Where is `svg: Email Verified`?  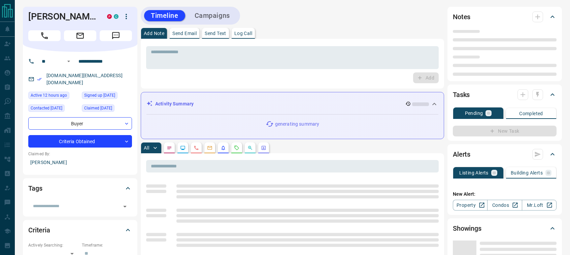
svg: Email Verified is located at coordinates (39, 79).